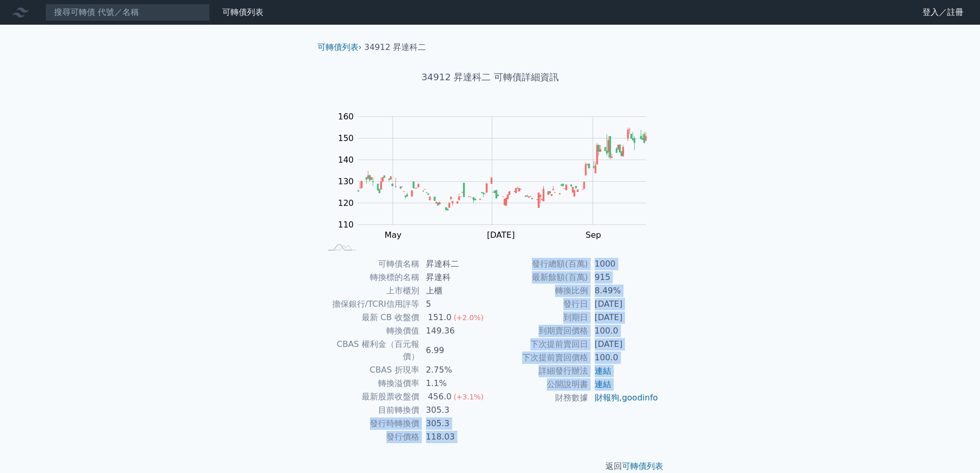  What do you see at coordinates (345, 203) in the screenshot?
I see `tspan: 120` at bounding box center [345, 203].